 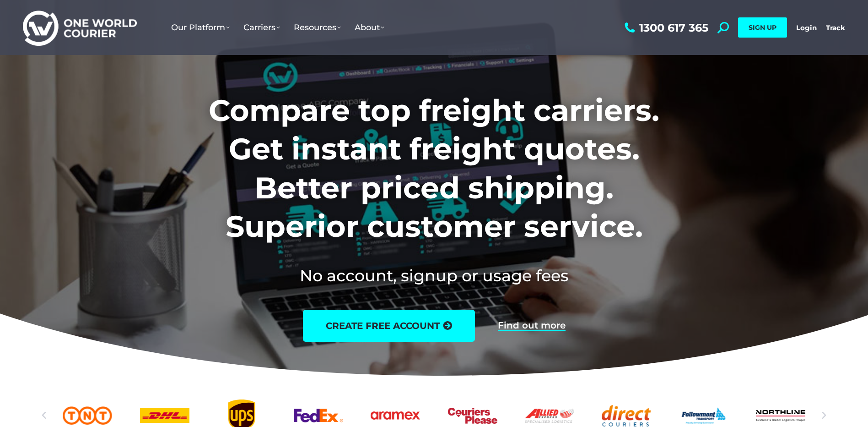 I want to click on span: Carriers, so click(x=262, y=28).